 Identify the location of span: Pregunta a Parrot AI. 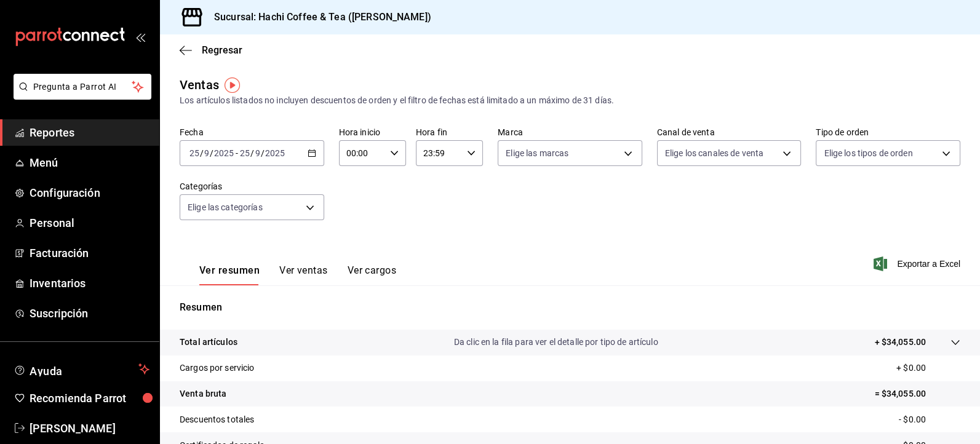
(83, 87).